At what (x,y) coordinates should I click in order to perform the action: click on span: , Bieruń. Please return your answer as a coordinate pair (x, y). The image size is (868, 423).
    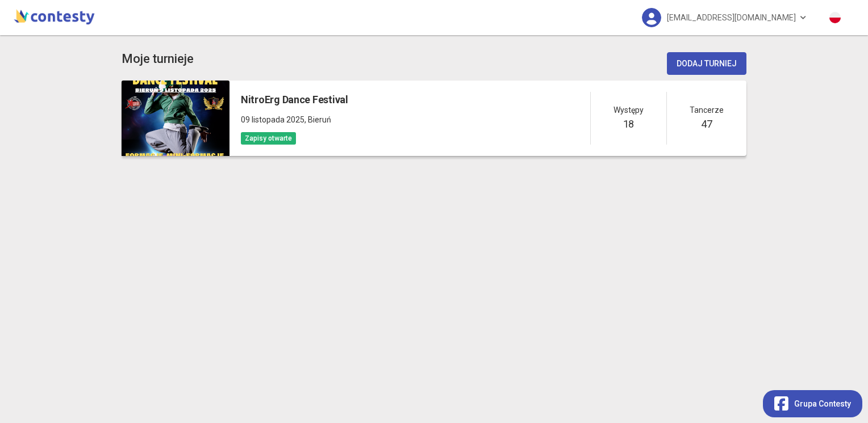
    Looking at the image, I should click on (318, 120).